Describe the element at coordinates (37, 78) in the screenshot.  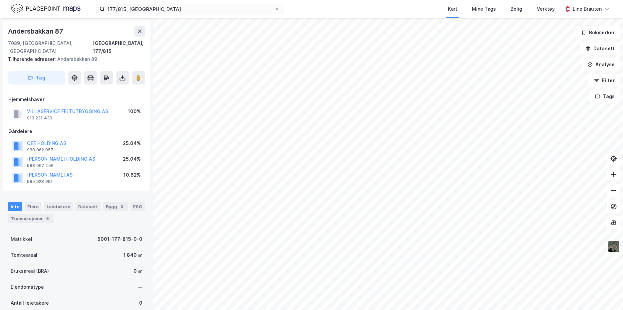
I see `button: Tag` at that location.